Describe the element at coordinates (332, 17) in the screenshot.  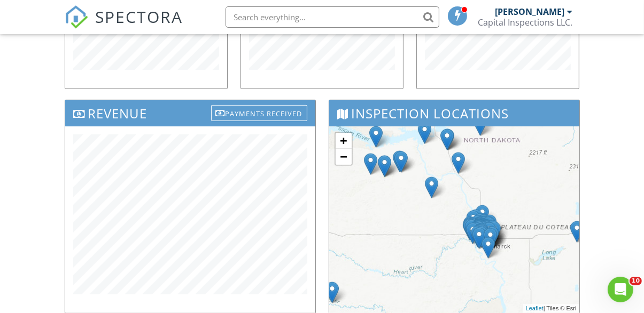
I see `input: Search everything...` at that location.